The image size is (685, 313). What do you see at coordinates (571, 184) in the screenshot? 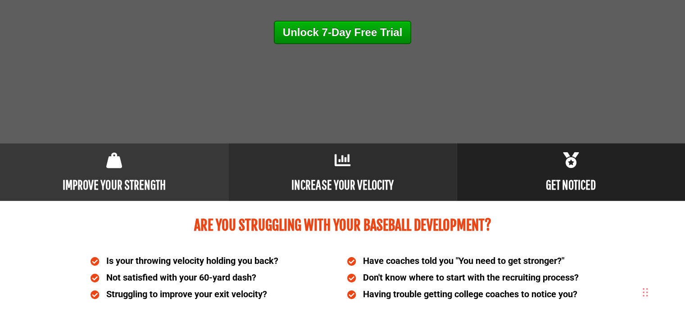
I see `b: GET NOTICED` at bounding box center [571, 184].